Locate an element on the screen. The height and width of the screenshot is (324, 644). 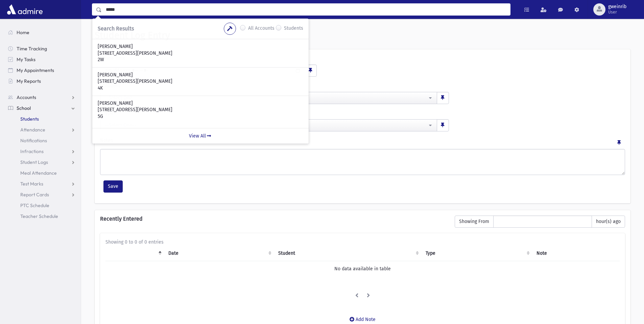
span: School is located at coordinates (24, 108).